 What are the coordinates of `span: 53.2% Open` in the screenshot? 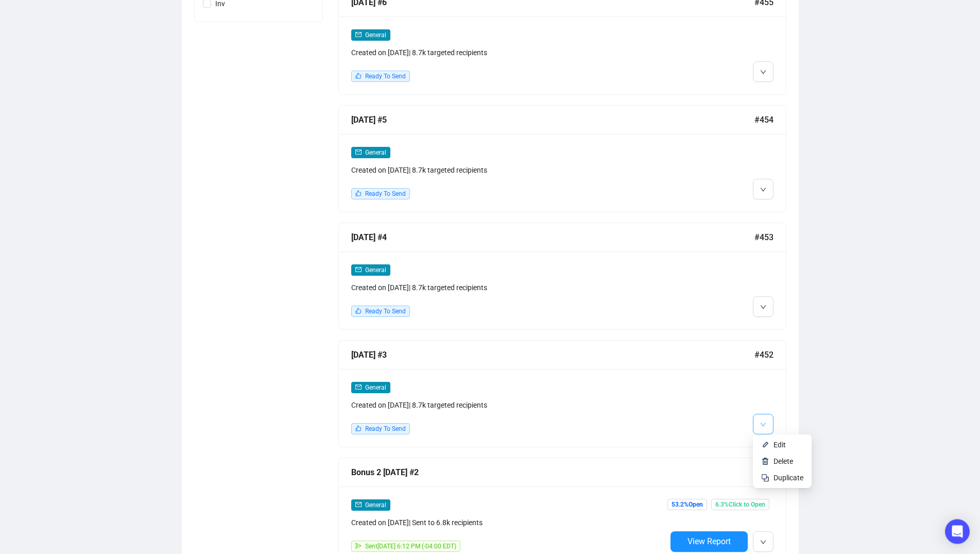 It's located at (687, 504).